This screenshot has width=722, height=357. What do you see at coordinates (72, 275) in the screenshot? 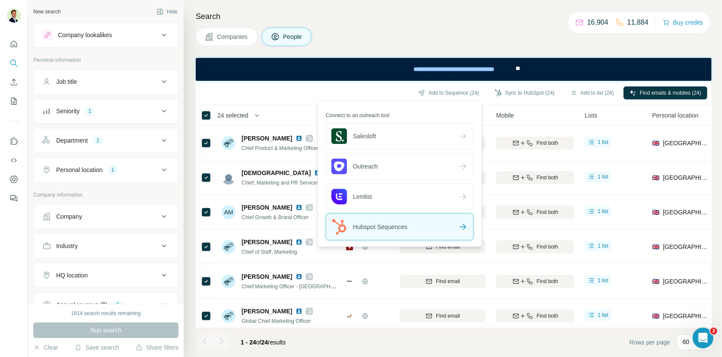
I see `div: HQ location` at bounding box center [72, 275].